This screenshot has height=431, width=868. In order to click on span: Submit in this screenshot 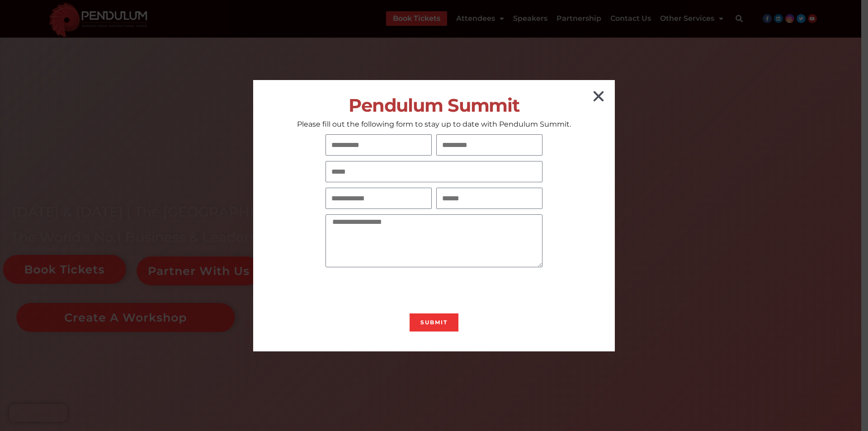, I will do `click(434, 323)`.